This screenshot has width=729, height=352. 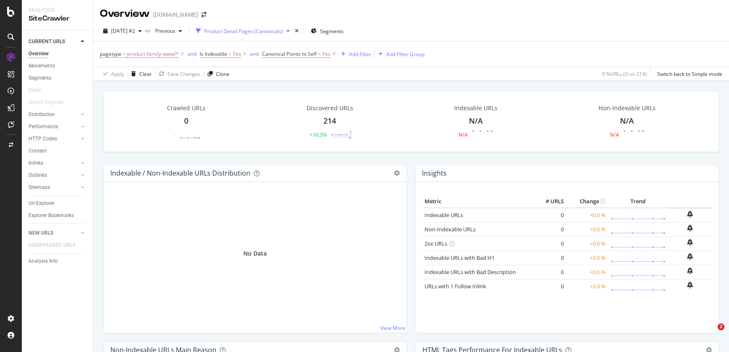 What do you see at coordinates (470, 272) in the screenshot?
I see `a: Indexable URLs with Bad Description` at bounding box center [470, 272].